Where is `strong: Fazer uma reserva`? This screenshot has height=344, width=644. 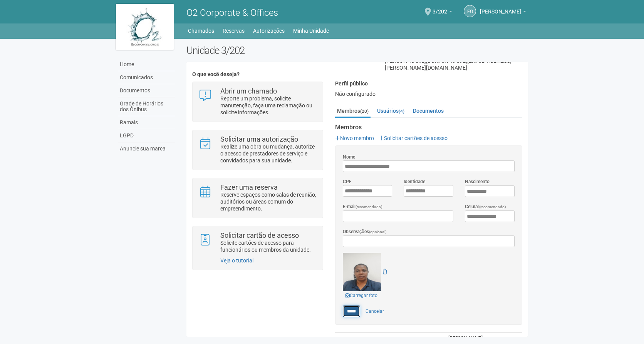
strong: Fazer uma reserva is located at coordinates (249, 187).